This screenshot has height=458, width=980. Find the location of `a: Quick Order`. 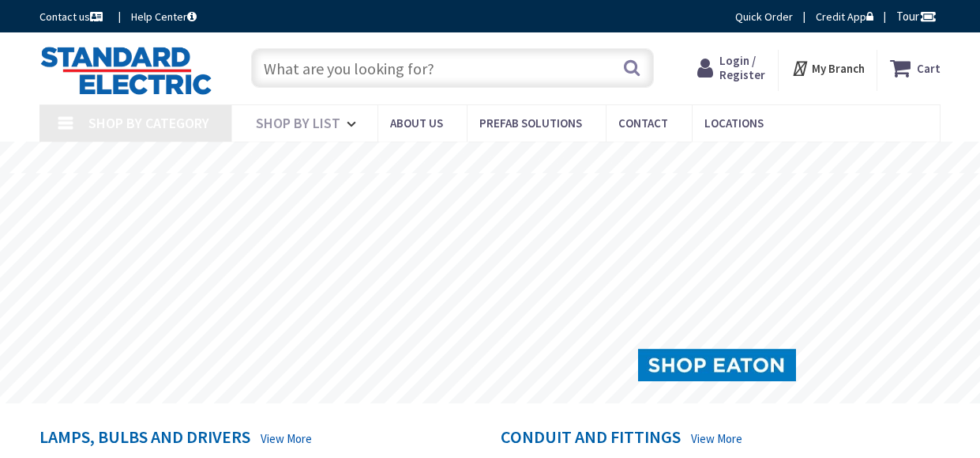

a: Quick Order is located at coordinates (764, 17).